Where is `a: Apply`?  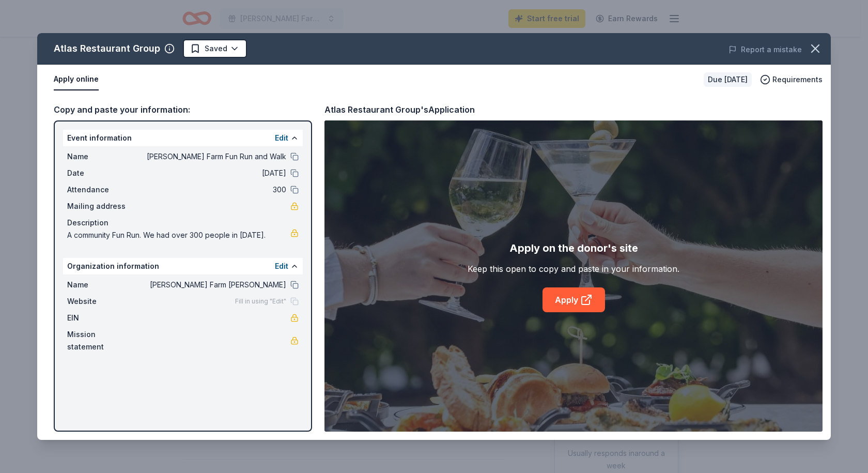 a: Apply is located at coordinates (573, 300).